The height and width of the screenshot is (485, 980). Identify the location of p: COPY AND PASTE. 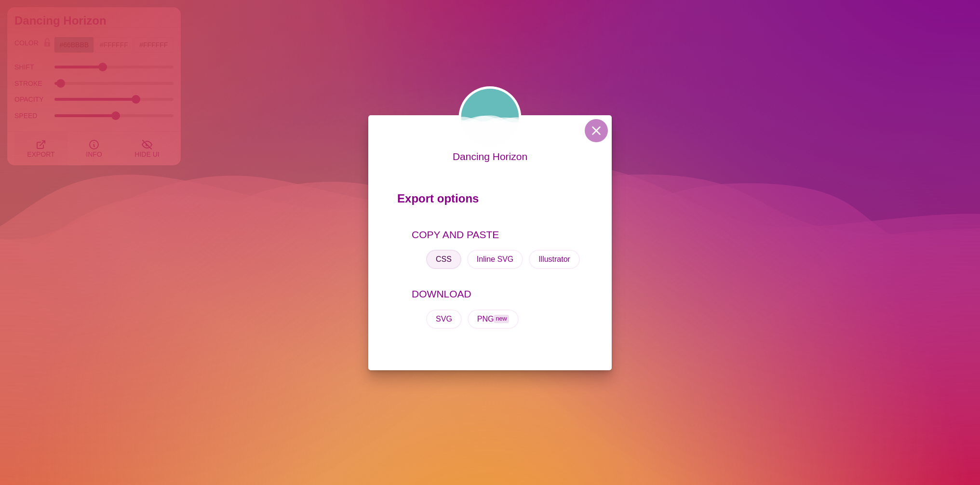
(497, 235).